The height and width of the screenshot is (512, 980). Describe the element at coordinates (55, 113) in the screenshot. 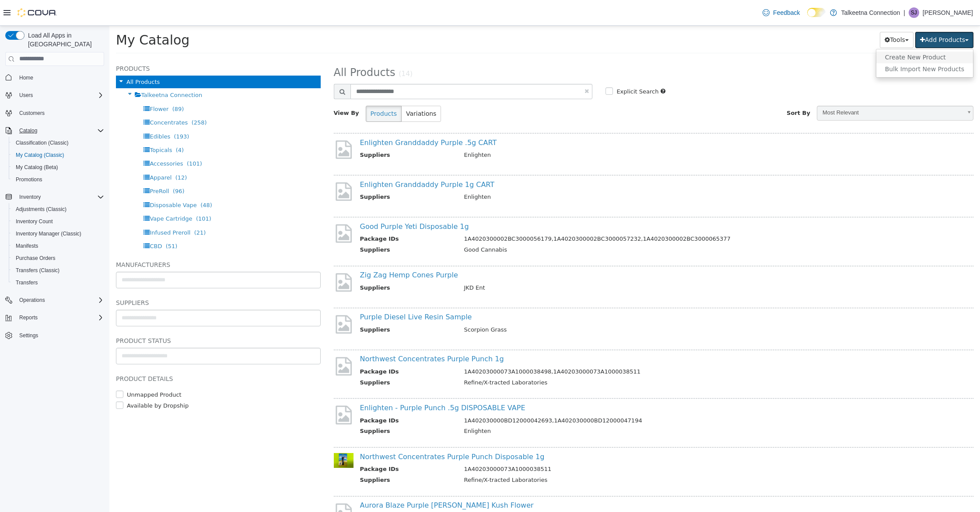

I see `button: Customers` at that location.